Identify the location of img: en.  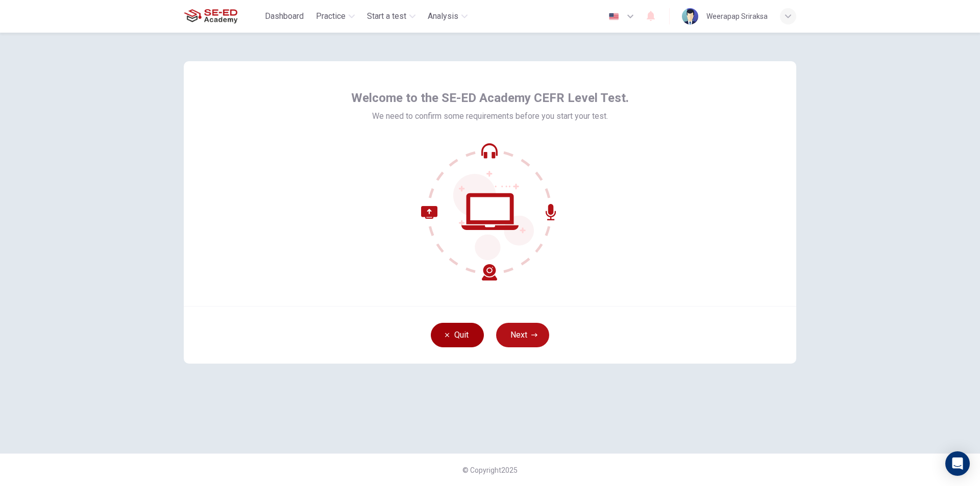
(613, 16).